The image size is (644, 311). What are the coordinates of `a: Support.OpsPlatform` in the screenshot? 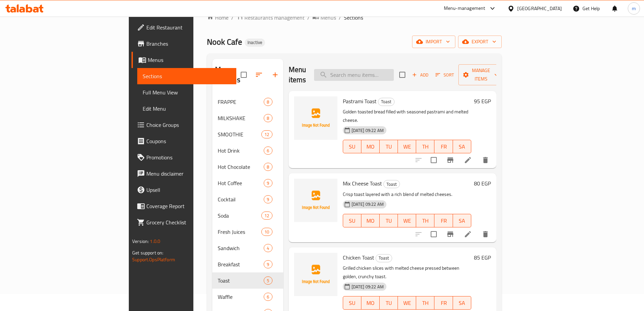 It's located at (154, 259).